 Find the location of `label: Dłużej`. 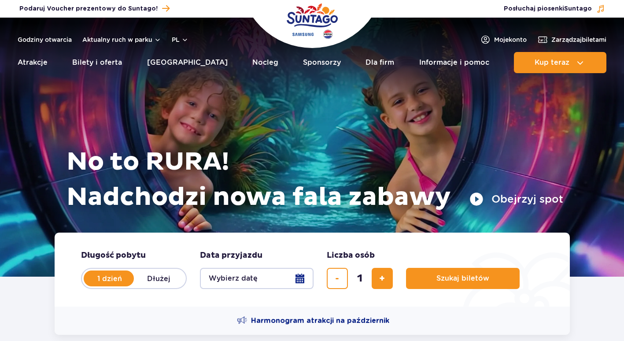

label: Dłużej is located at coordinates (159, 278).